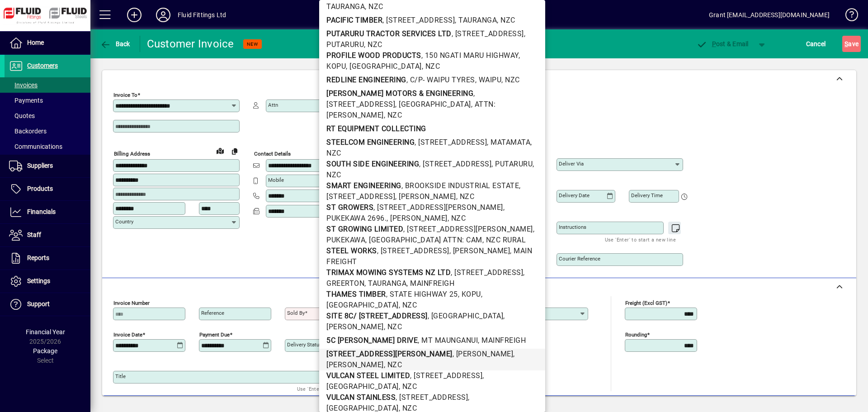 The image size is (868, 412). What do you see at coordinates (512, 164) in the screenshot?
I see `span: , PUTARURU` at bounding box center [512, 164].